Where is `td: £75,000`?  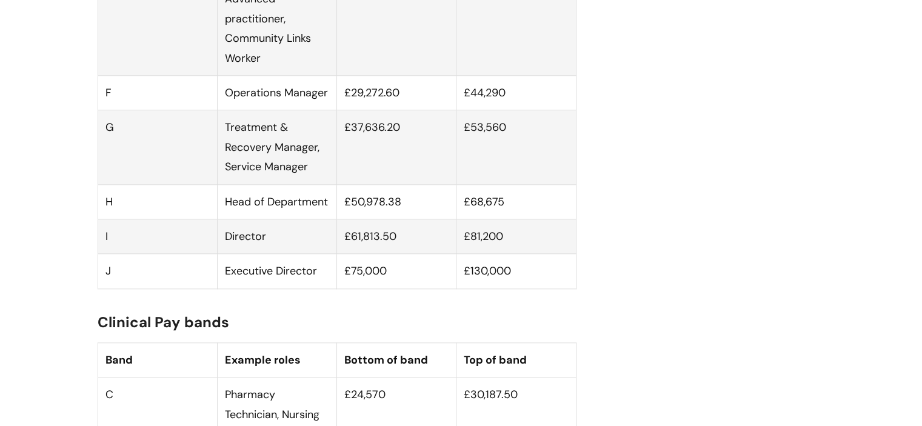
td: £75,000 is located at coordinates (396, 271).